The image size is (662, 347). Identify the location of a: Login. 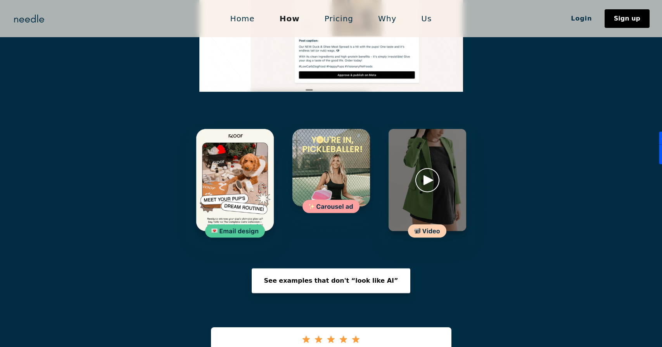
(581, 19).